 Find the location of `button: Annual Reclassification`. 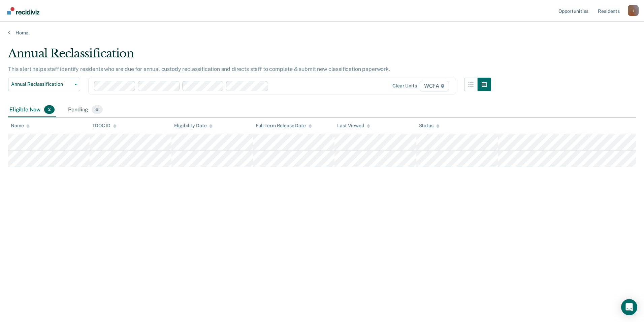

button: Annual Reclassification is located at coordinates (44, 84).